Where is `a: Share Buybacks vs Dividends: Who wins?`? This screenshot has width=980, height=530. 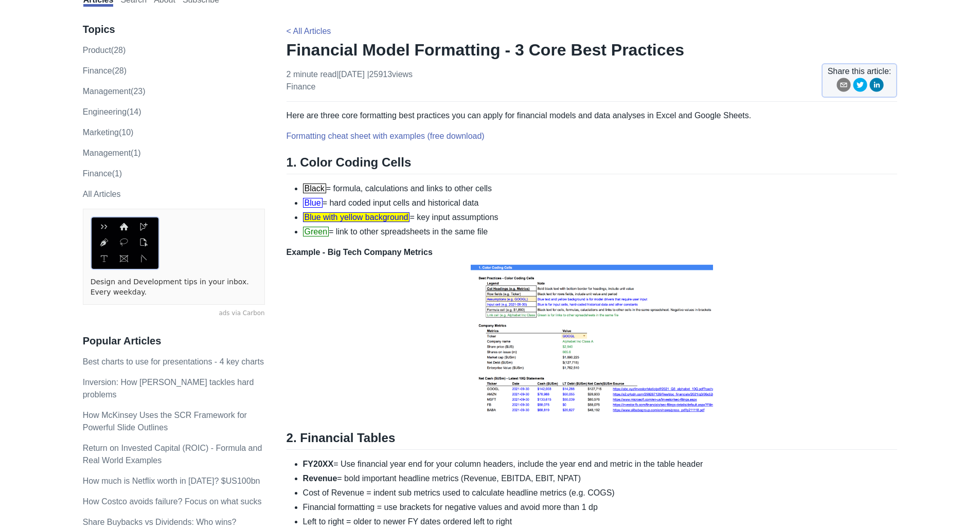 a: Share Buybacks vs Dividends: Who wins? is located at coordinates (159, 522).